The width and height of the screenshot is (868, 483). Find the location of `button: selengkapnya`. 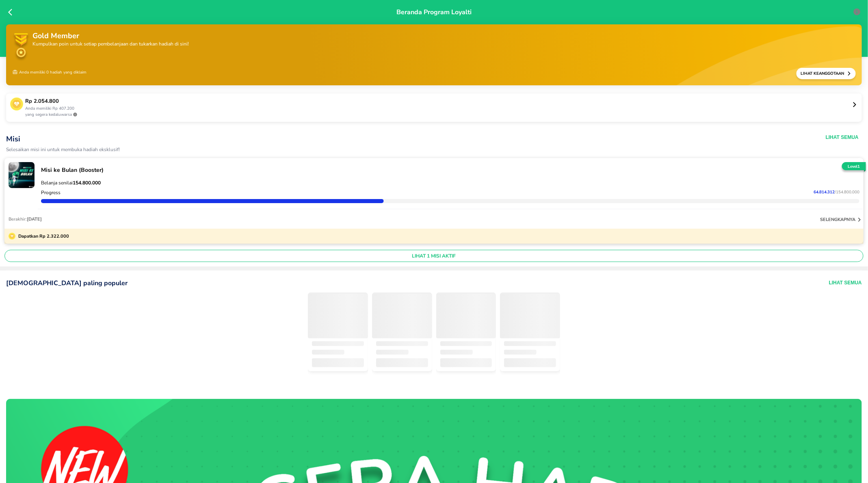

button: selengkapnya is located at coordinates (841, 220).